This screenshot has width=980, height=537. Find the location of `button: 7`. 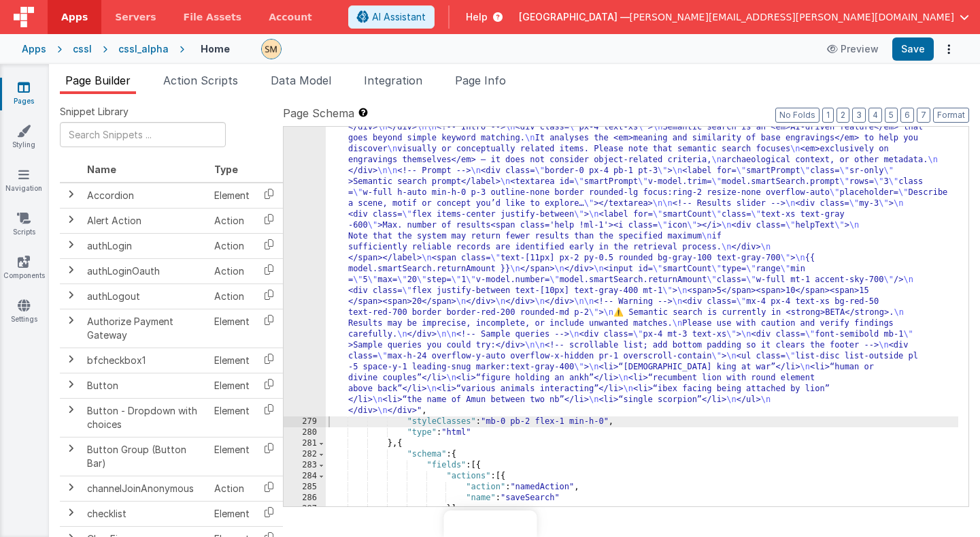

button: 7 is located at coordinates (924, 115).